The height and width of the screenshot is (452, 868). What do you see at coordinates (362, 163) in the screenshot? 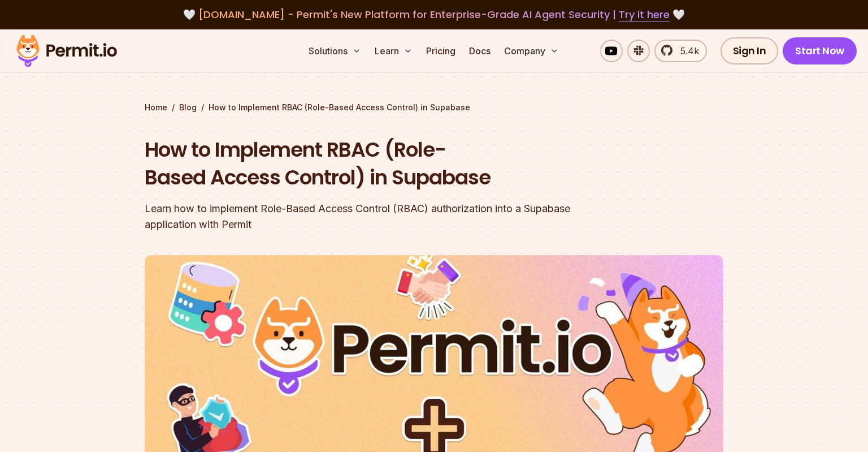
I see `h1: How to Implement RBAC (Role-Based Access Control) in Supabase` at bounding box center [362, 163].